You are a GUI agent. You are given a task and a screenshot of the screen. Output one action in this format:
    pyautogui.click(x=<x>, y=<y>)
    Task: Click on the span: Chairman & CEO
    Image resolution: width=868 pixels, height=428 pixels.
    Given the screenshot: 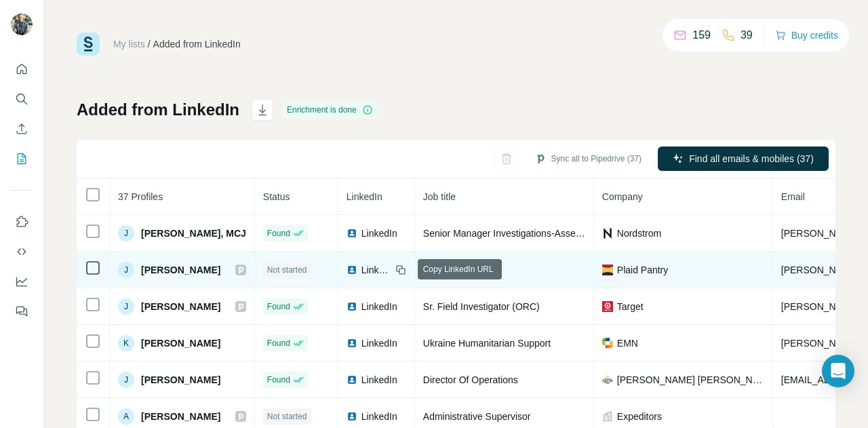 What is the action you would take?
    pyautogui.click(x=460, y=270)
    